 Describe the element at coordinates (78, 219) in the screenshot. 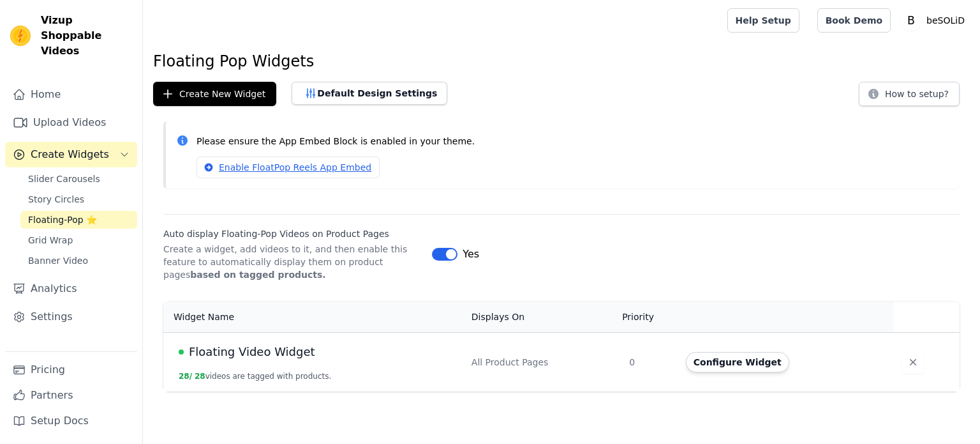

I see `a: Floating-Pop ⭐` at that location.